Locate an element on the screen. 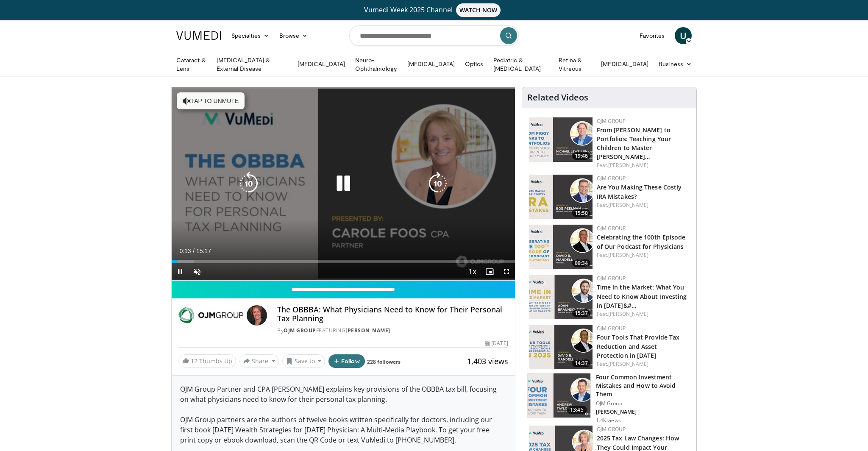 The image size is (868, 451). img: OJM Group is located at coordinates (211, 315).